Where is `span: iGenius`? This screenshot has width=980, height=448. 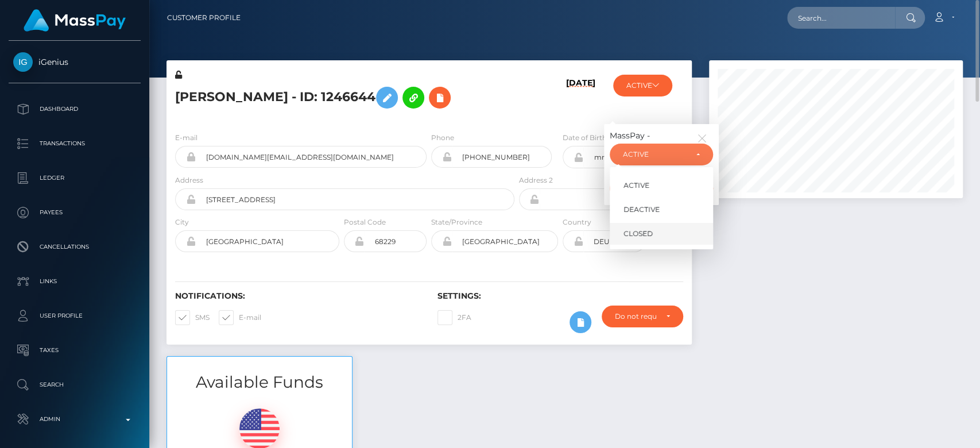
span: iGenius is located at coordinates (75, 62).